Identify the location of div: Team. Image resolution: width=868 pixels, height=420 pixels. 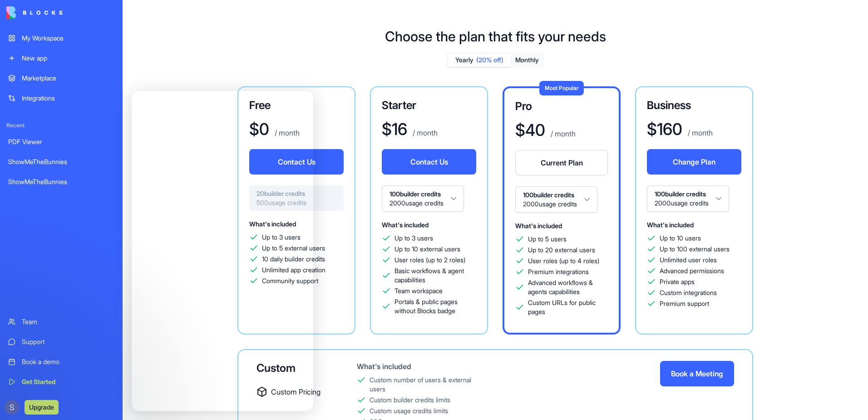
(68, 321).